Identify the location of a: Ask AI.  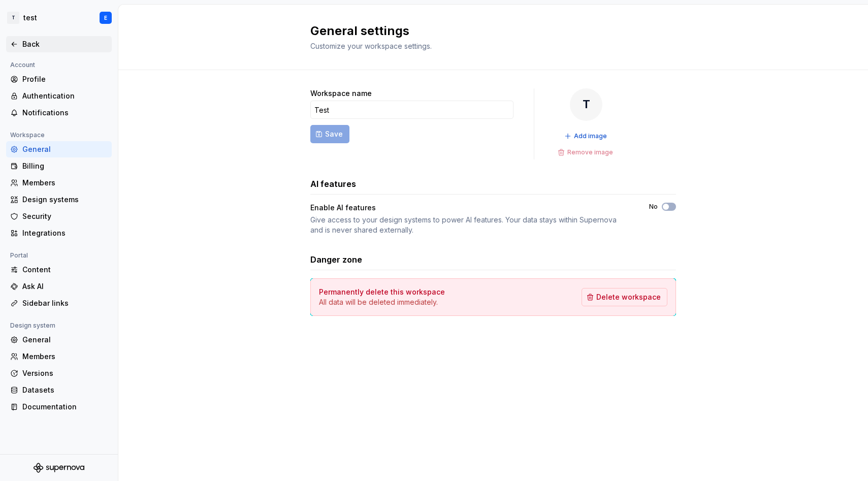
(59, 287).